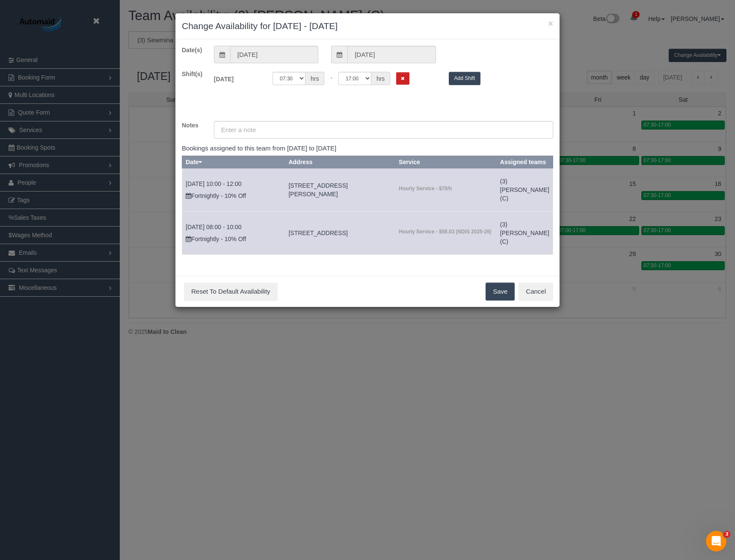 This screenshot has height=560, width=735. Describe the element at coordinates (230, 292) in the screenshot. I see `button: Reset To Default Availability` at that location.